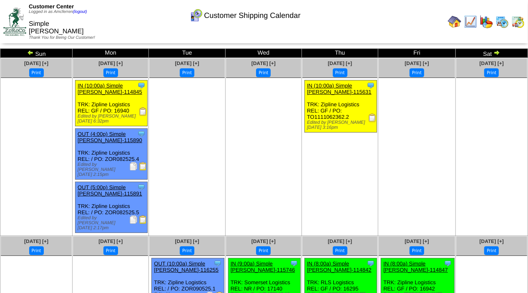 The width and height of the screenshot is (528, 293). I want to click on img: calendarprod.gif, so click(502, 22).